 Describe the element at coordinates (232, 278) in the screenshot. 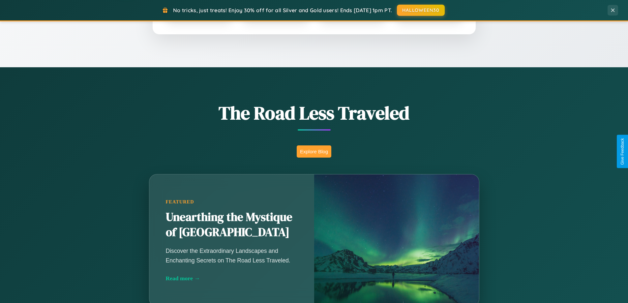

I see `div: Read more →` at that location.